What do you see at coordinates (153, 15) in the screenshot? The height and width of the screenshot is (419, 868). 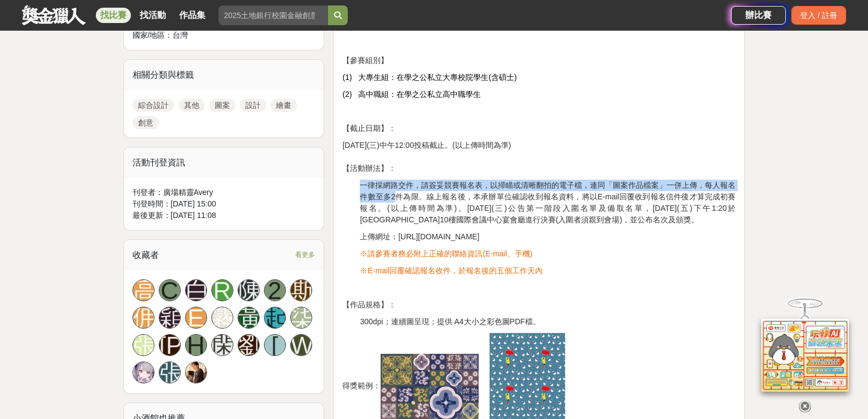 I see `a: 找活動` at bounding box center [153, 15].